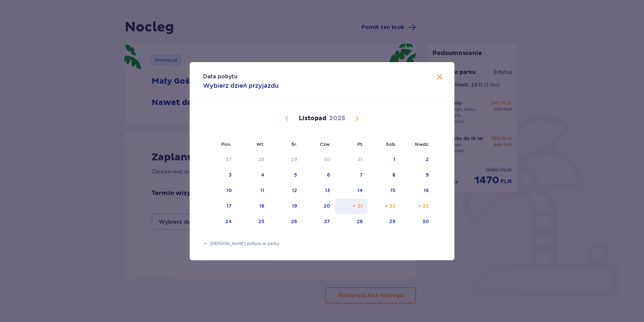 The width and height of the screenshot is (644, 322). Describe the element at coordinates (394, 159) in the screenshot. I see `div: 1` at that location.